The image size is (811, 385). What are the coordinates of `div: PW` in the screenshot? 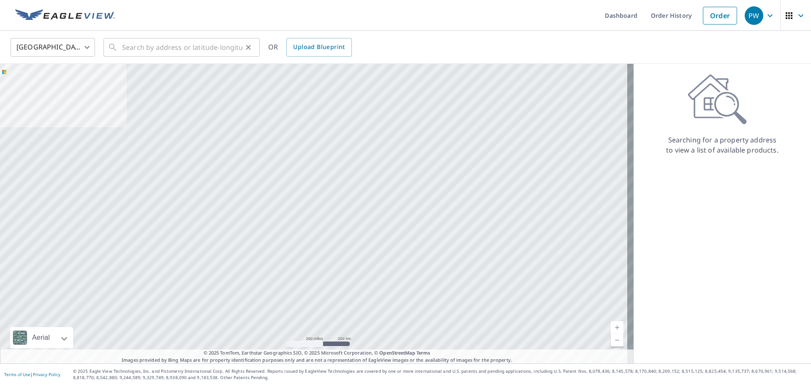 It's located at (754, 16).